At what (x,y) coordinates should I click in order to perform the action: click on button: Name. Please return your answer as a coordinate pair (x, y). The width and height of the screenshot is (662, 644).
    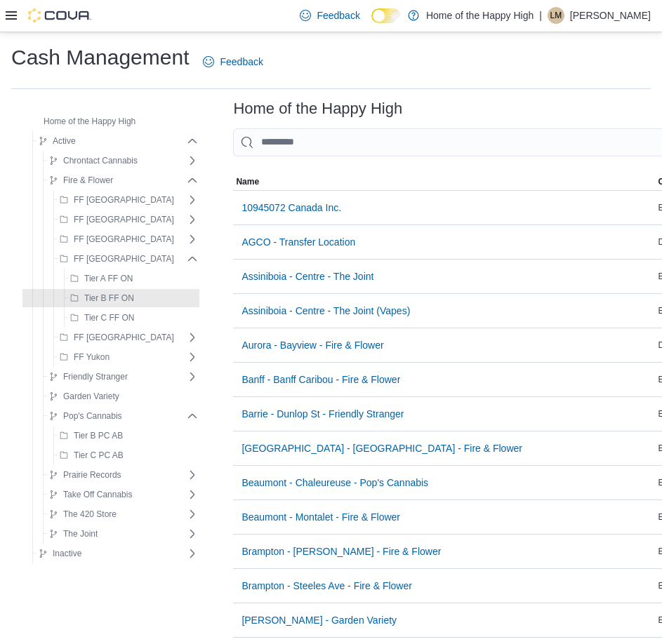
    Looking at the image, I should click on (443, 182).